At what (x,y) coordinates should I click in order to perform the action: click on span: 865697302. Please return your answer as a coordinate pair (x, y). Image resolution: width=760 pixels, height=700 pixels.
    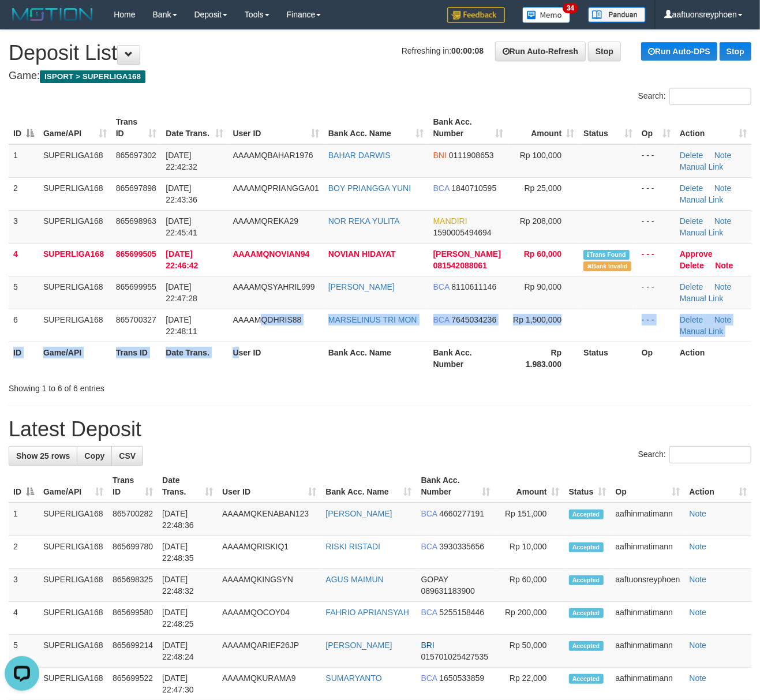
    Looking at the image, I should click on (136, 156).